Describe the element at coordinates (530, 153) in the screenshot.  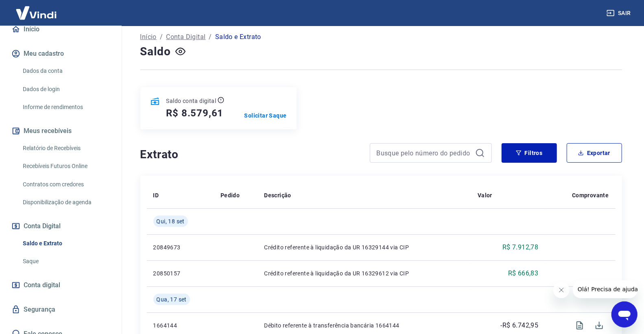
I see `button: Filtros` at that location.